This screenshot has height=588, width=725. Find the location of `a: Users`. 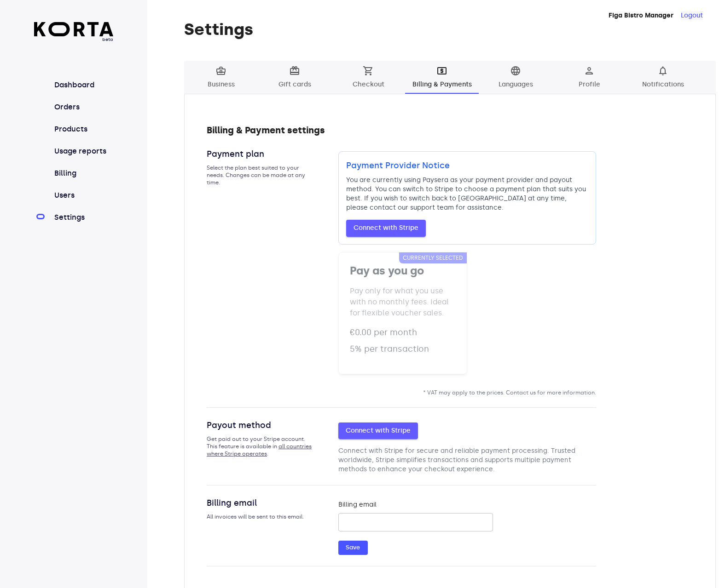

a: Users is located at coordinates (83, 196).